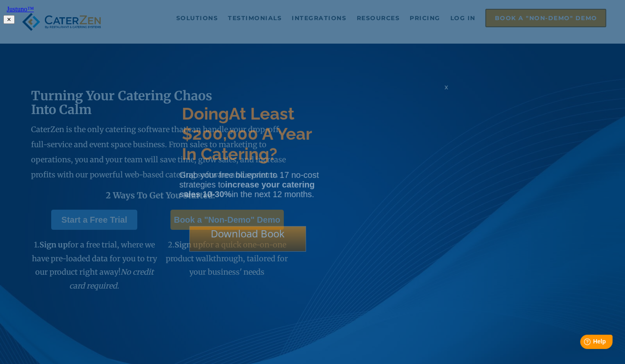  I want to click on span: Download Book, so click(247, 233).